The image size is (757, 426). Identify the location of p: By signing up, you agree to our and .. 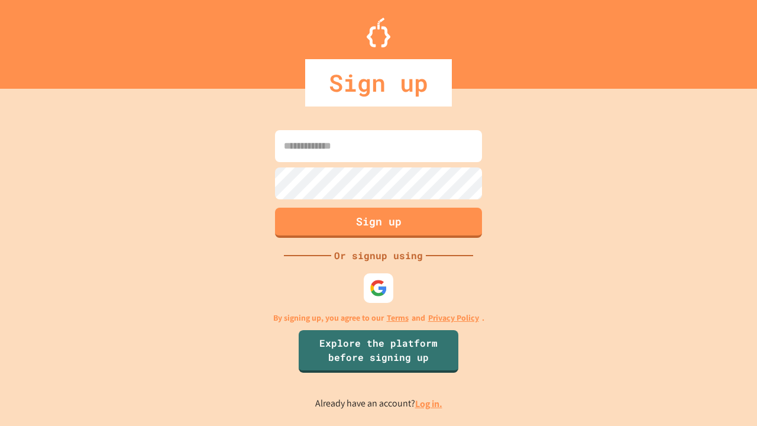
(378, 317).